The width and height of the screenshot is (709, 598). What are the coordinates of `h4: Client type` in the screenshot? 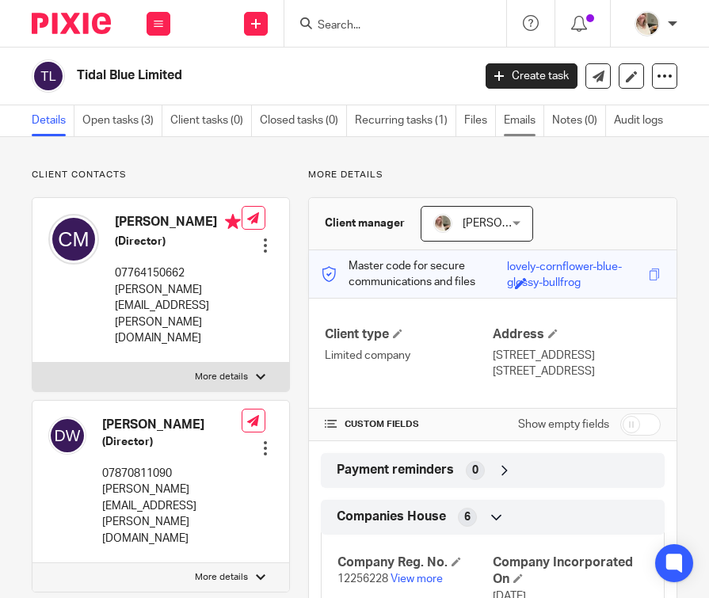 It's located at (409, 334).